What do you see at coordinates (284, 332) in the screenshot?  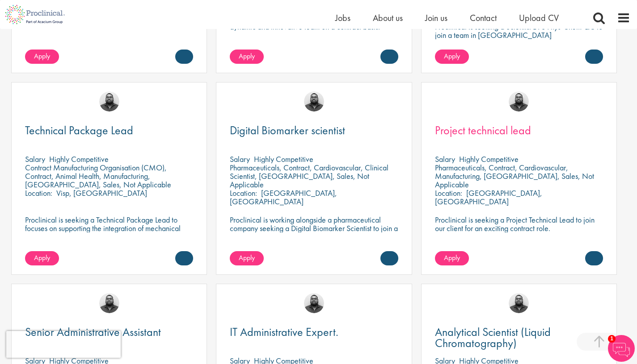 I see `span: IT Administrative Expert.` at bounding box center [284, 332].